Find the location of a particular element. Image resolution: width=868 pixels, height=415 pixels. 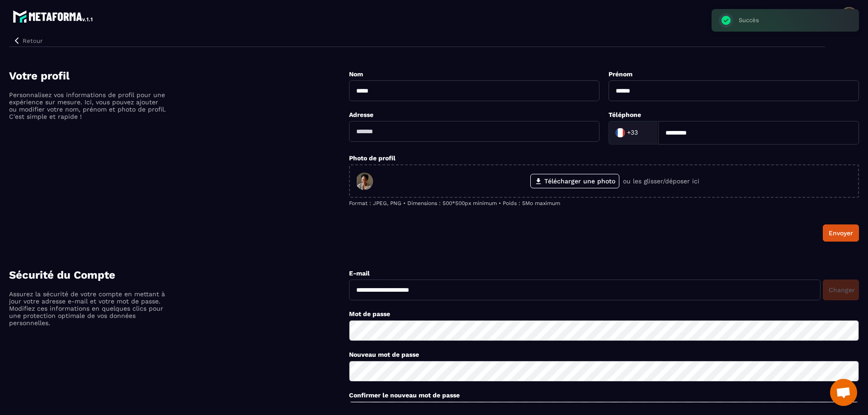

img: Country Flag is located at coordinates (620, 133).